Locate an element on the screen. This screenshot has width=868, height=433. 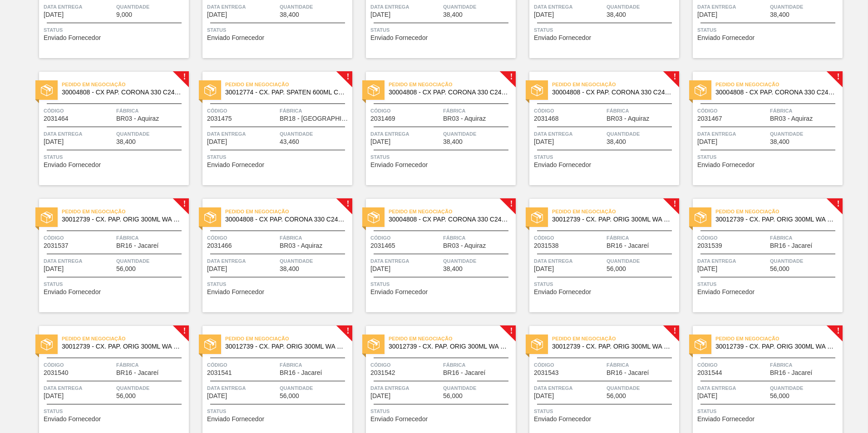
span: 24/10/2025 is located at coordinates (544, 142).